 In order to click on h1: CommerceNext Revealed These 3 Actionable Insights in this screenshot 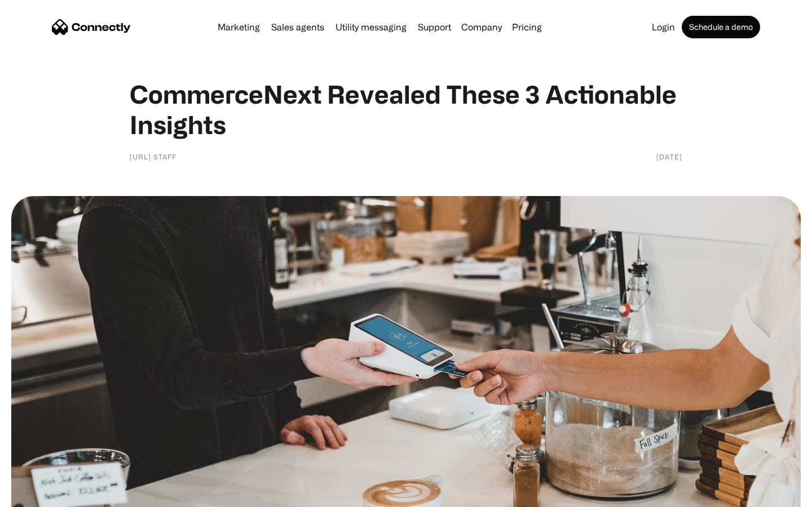, I will do `click(406, 109)`.